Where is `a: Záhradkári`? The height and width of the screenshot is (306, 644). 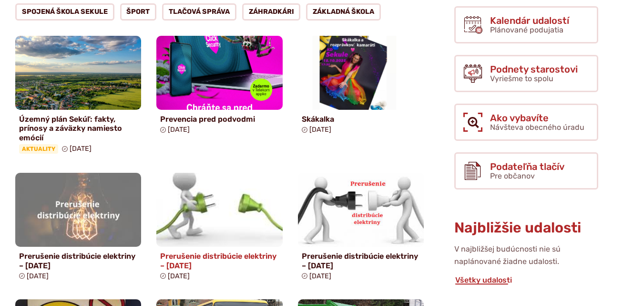
a: Záhradkári is located at coordinates (272, 12).